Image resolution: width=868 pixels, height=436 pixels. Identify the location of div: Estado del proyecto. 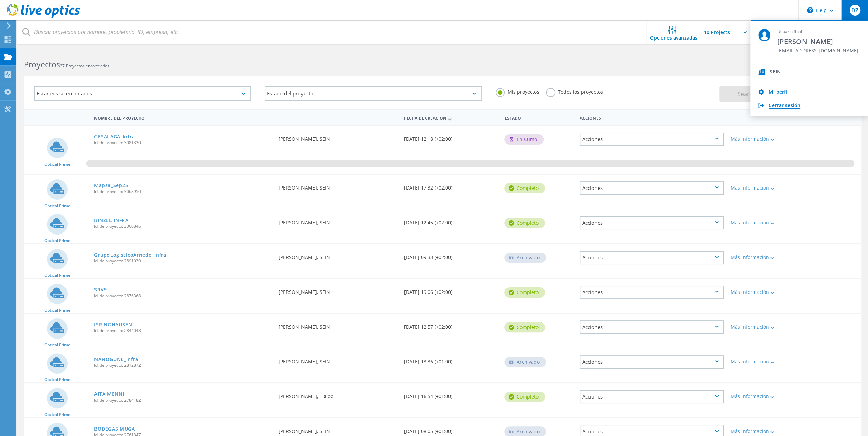
(373, 93).